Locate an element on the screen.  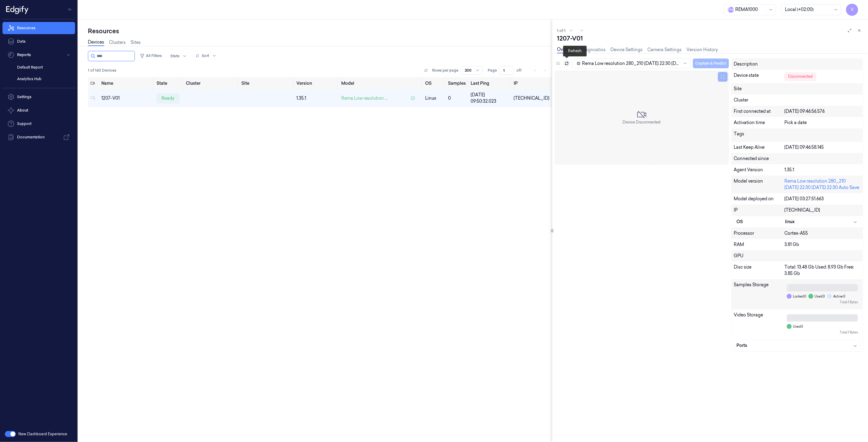
div: 3.81 Gb is located at coordinates (822, 244).